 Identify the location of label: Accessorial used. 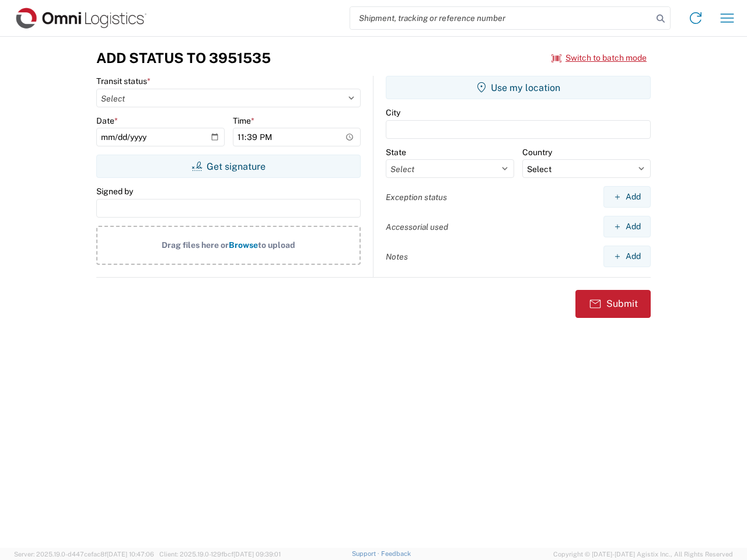
(417, 227).